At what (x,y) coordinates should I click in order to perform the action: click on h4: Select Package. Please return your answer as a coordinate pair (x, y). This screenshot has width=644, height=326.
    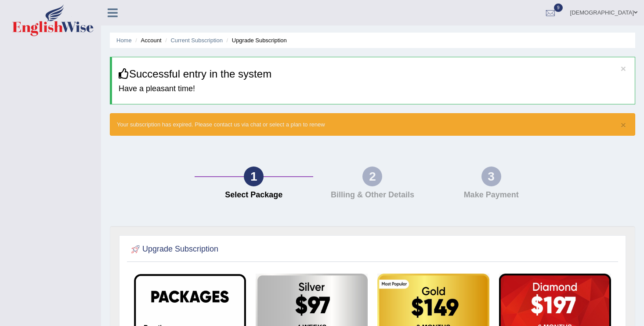
    Looking at the image, I should click on (254, 195).